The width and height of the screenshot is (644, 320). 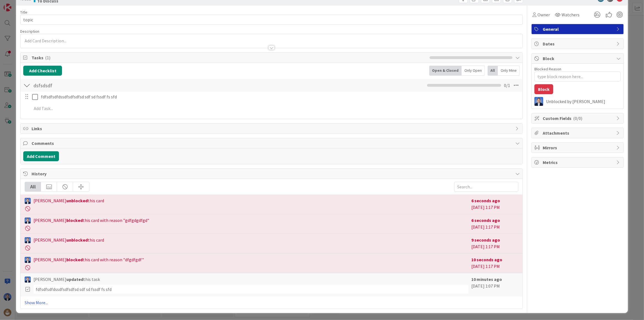 What do you see at coordinates (578, 163) in the screenshot?
I see `span: Metrics` at bounding box center [578, 163].